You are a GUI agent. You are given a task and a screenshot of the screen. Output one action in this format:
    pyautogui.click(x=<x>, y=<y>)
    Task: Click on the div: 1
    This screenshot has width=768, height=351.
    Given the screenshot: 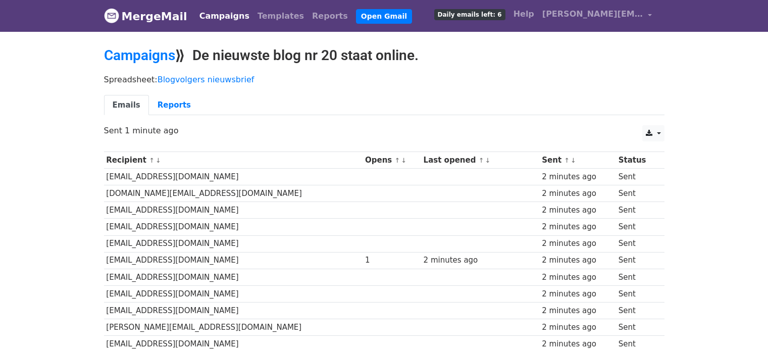 What is the action you would take?
    pyautogui.click(x=392, y=260)
    